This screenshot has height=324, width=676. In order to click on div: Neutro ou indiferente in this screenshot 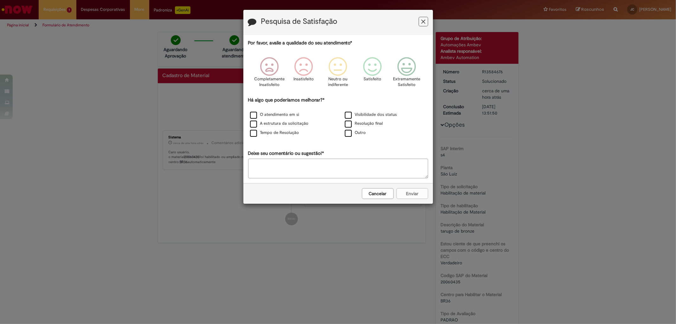, I will do `click(338, 74)`.